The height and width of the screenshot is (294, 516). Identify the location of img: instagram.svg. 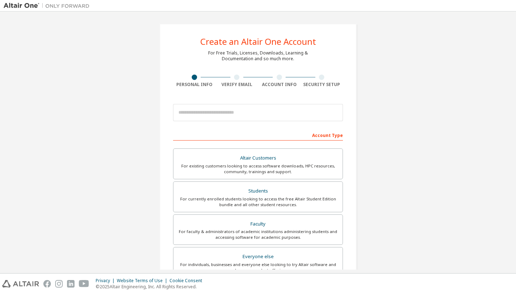
(59, 283).